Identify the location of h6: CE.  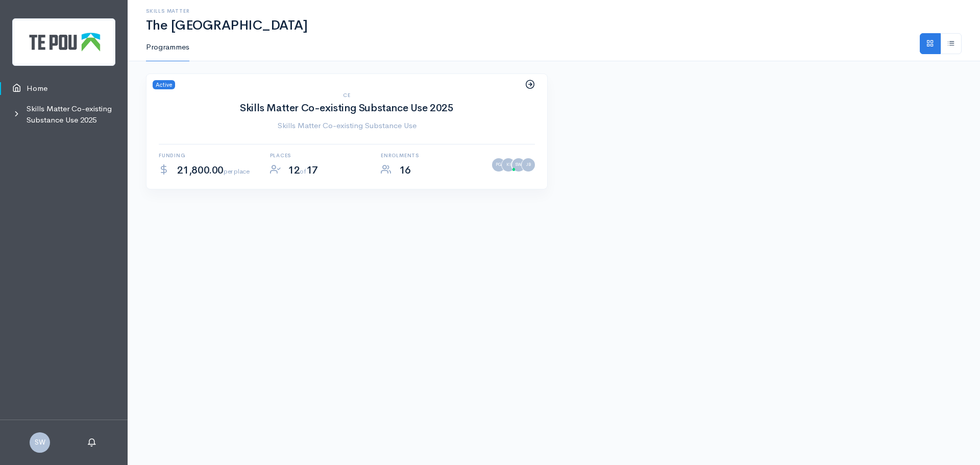
(346, 95).